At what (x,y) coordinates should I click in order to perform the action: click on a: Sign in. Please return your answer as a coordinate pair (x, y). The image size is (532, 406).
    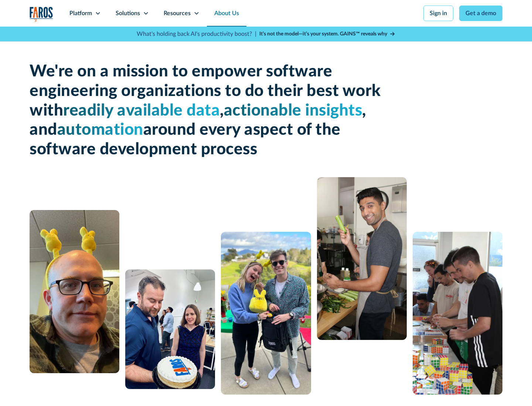
    Looking at the image, I should click on (438, 13).